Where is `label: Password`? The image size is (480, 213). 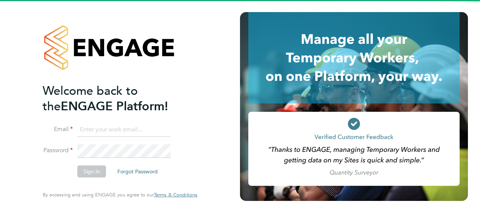 label: Password is located at coordinates (58, 150).